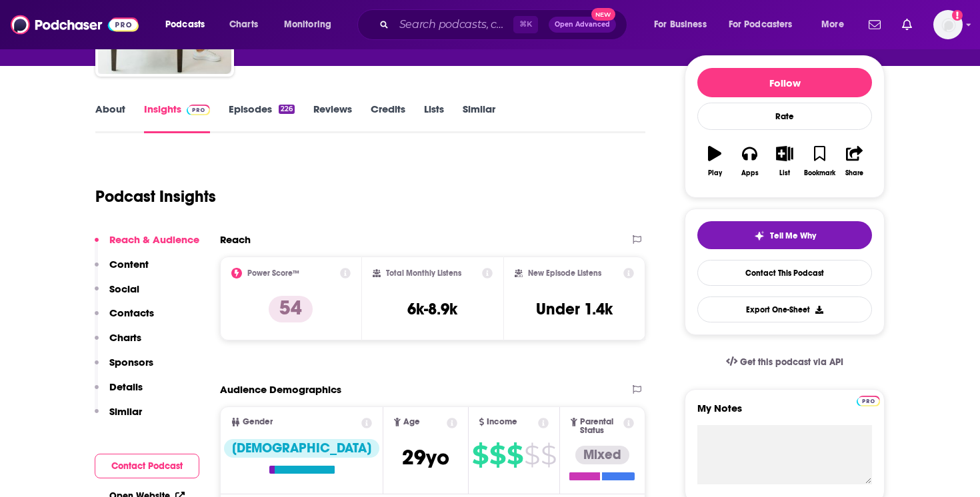  Describe the element at coordinates (948, 25) in the screenshot. I see `span: Logged in as SolComms` at that location.